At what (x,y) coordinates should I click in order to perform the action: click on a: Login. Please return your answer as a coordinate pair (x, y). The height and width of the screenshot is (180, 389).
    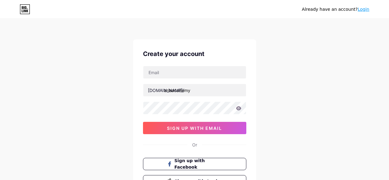
    Looking at the image, I should click on (364, 9).